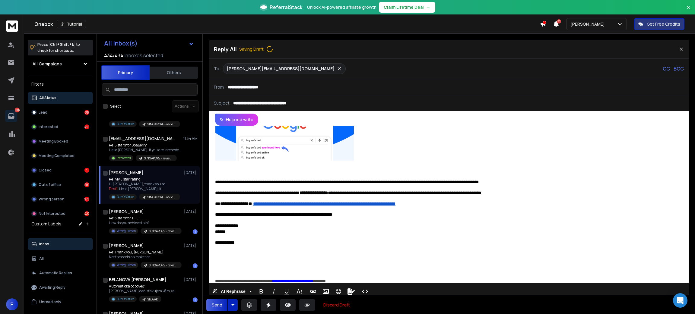 The image size is (695, 314). Describe the element at coordinates (680, 301) in the screenshot. I see `div: Open Intercom Messenger` at that location.